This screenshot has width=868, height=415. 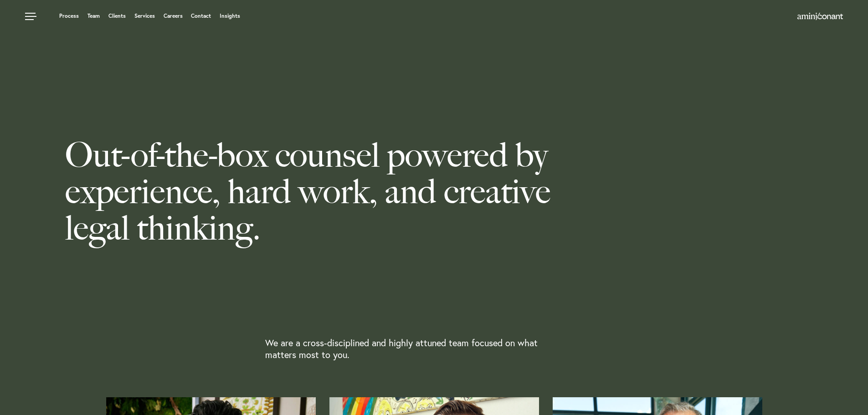 What do you see at coordinates (411, 349) in the screenshot?
I see `p: We are a cross-disciplined and highly attuned team focused on what matters most to you.` at bounding box center [411, 349].